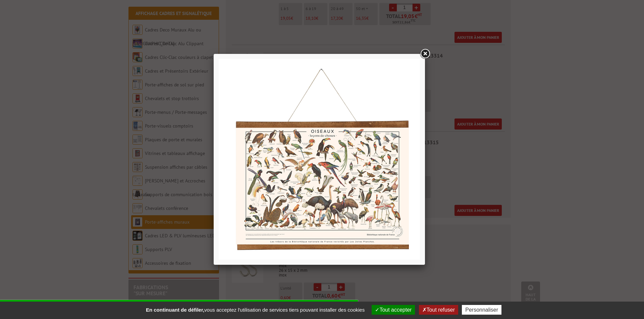 This screenshot has width=644, height=319. Describe the element at coordinates (256, 310) in the screenshot. I see `span: vous acceptez l'utilisation de services tiers pouvant installer des cookies` at that location.